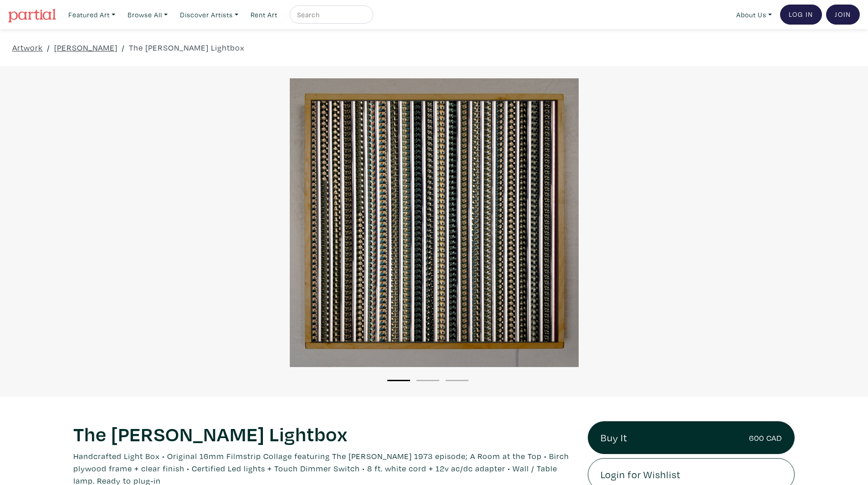 The width and height of the screenshot is (868, 485). I want to click on button: 1 of 3, so click(399, 380).